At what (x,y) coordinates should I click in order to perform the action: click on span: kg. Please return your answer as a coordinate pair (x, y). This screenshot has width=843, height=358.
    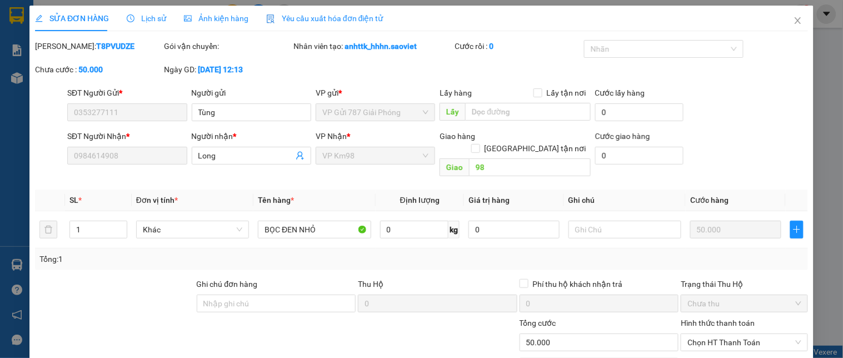
    Looking at the image, I should click on (454, 230).